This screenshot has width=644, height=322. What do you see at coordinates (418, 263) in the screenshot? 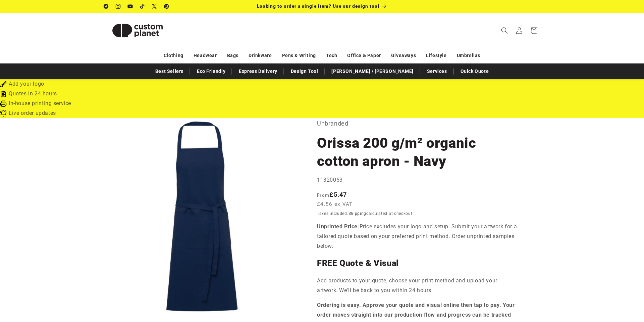
I see `h2: FREE Quote & Visual` at bounding box center [418, 263].